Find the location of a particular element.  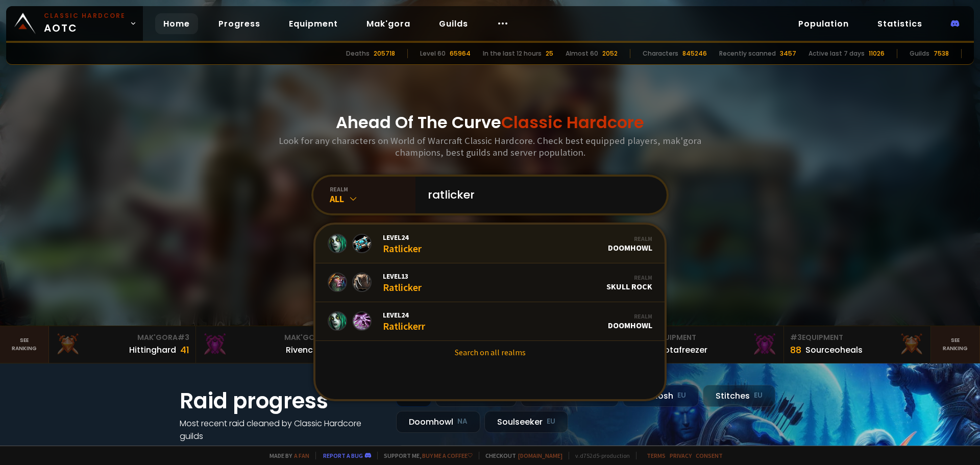

a: Mak'gora is located at coordinates (388, 24).